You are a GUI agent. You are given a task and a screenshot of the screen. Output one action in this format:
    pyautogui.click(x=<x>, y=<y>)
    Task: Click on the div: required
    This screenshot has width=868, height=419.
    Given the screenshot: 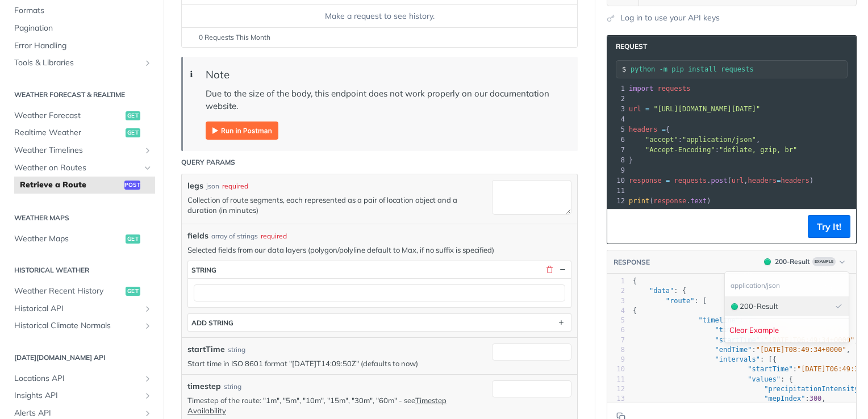 What is the action you would take?
    pyautogui.click(x=235, y=186)
    